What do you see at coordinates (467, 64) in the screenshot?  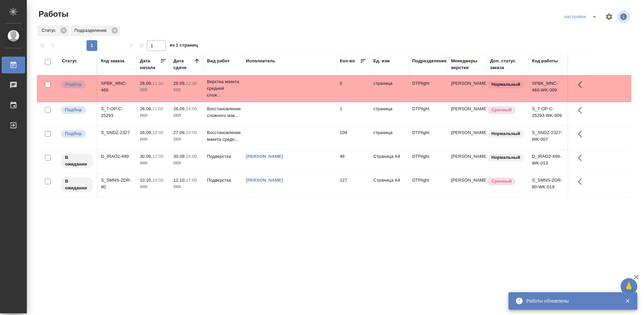 I see `div: Менеджеры верстки` at bounding box center [467, 64].